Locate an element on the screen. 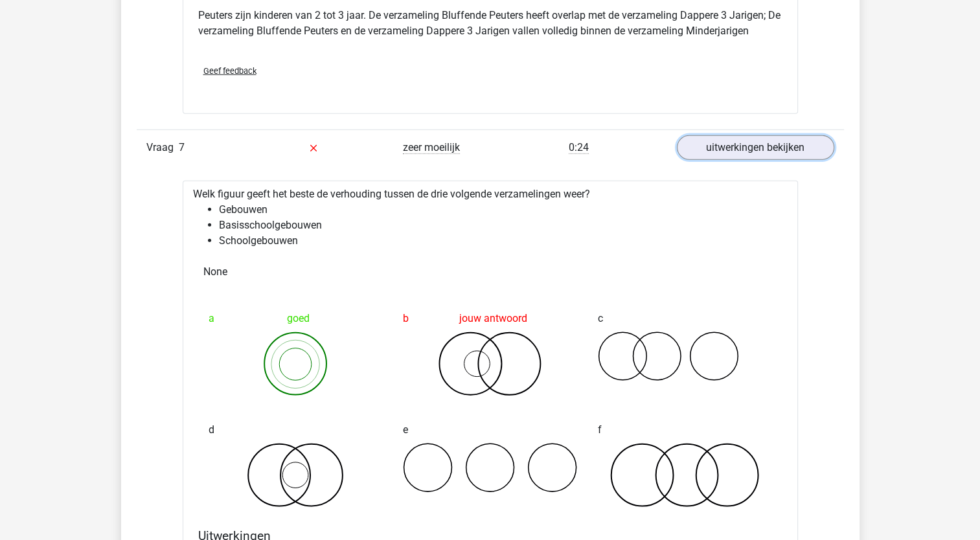  li: Basisschoolgebouwen is located at coordinates (503, 225).